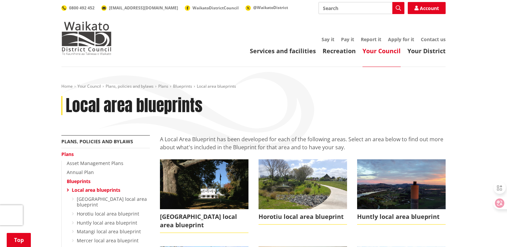  Describe the element at coordinates (134, 106) in the screenshot. I see `h1: Local area blueprints` at that location.